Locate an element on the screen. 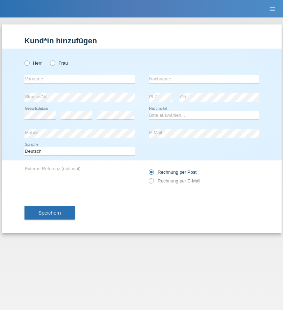 The width and height of the screenshot is (283, 310). label: Rechnung per Post is located at coordinates (172, 172).